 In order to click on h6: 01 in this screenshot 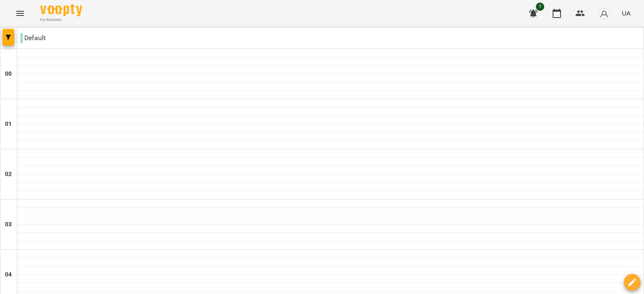, I will do `click(8, 125)`.